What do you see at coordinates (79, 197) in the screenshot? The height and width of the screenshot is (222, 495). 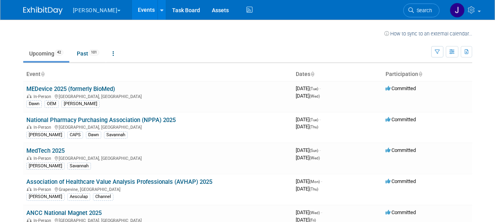 I see `div: Aesculap` at bounding box center [79, 197].